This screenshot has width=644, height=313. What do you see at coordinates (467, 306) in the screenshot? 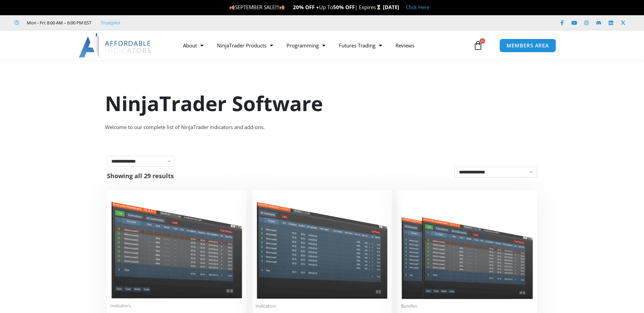
I see `span: Bundles` at bounding box center [467, 306].